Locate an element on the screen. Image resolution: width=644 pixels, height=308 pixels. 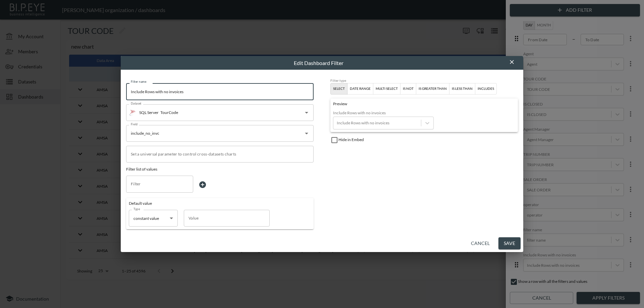
button: is not is located at coordinates (408, 89).